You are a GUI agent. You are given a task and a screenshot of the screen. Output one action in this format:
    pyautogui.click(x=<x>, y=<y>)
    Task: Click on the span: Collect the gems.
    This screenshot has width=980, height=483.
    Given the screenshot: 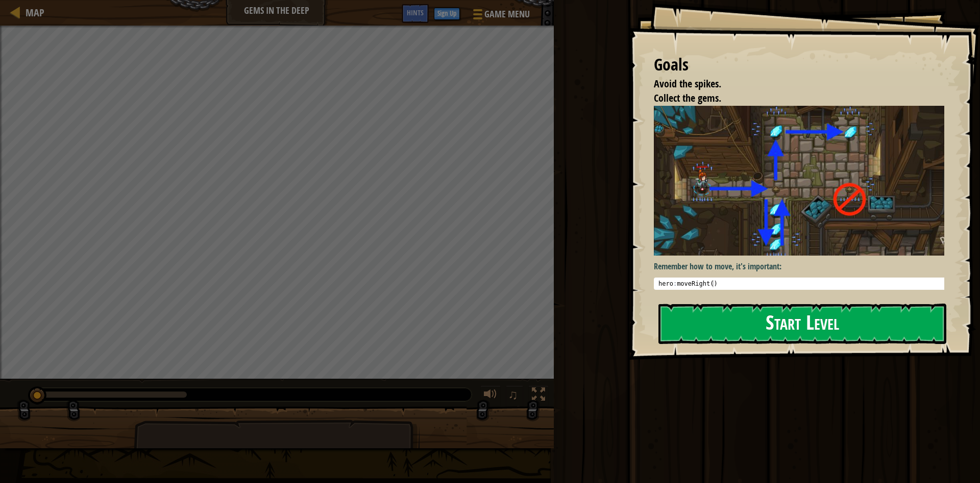 What is the action you would take?
    pyautogui.click(x=687, y=98)
    